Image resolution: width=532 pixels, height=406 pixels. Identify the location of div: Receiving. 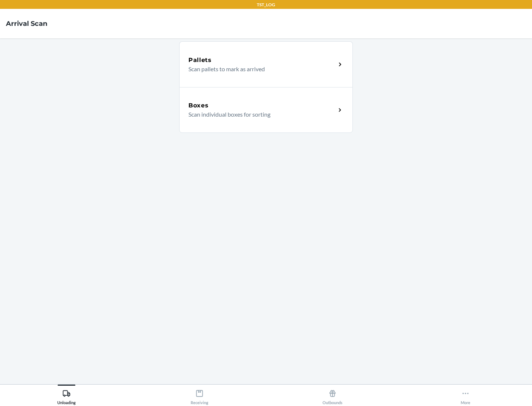
(200, 396).